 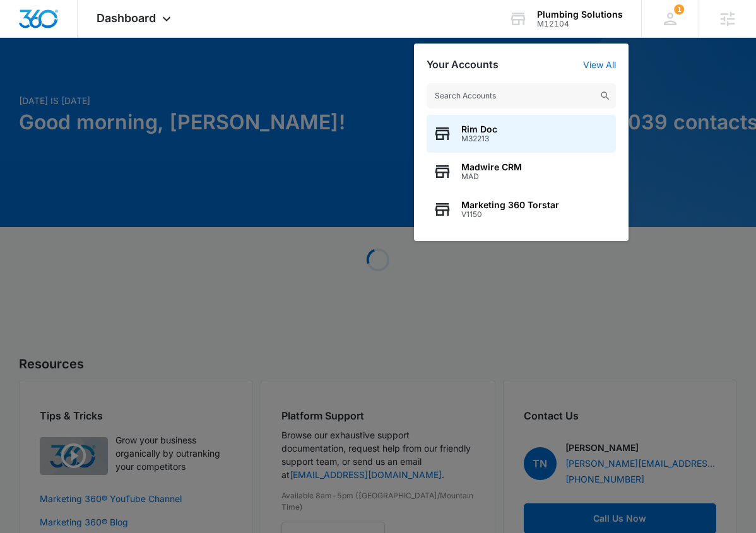 What do you see at coordinates (126, 17) in the screenshot?
I see `span: Dashboard` at bounding box center [126, 17].